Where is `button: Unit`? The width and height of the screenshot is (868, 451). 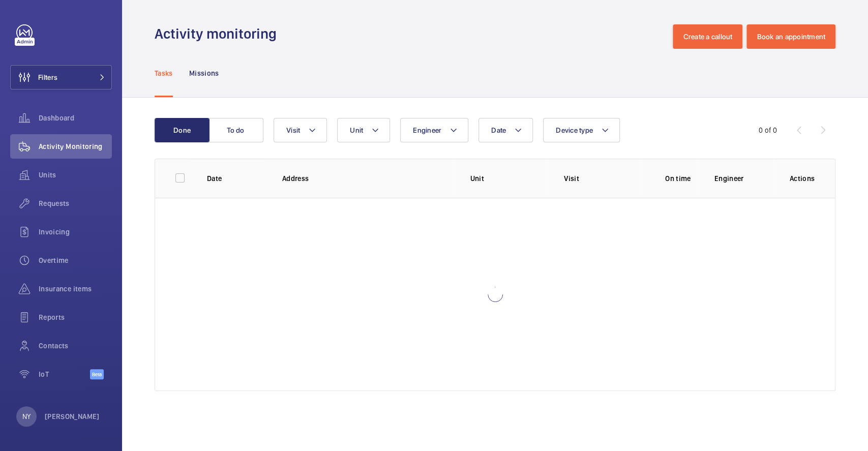 button: Unit is located at coordinates (363, 130).